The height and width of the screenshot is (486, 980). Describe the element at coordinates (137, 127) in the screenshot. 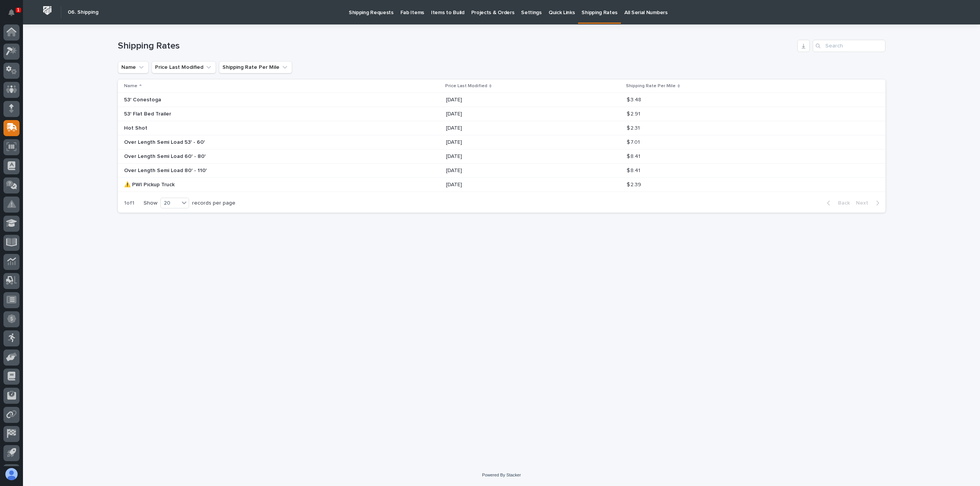

I see `p: Hot Shot` at that location.